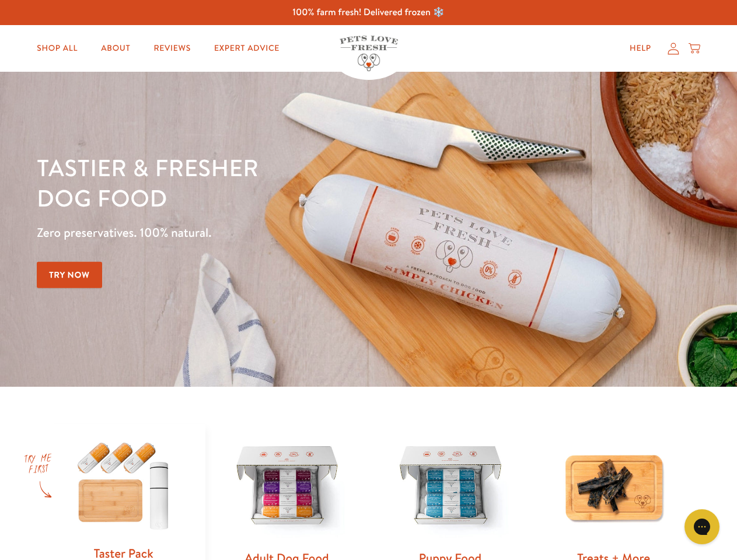 The width and height of the screenshot is (737, 560). Describe the element at coordinates (171, 48) in the screenshot. I see `a: Reviews` at that location.